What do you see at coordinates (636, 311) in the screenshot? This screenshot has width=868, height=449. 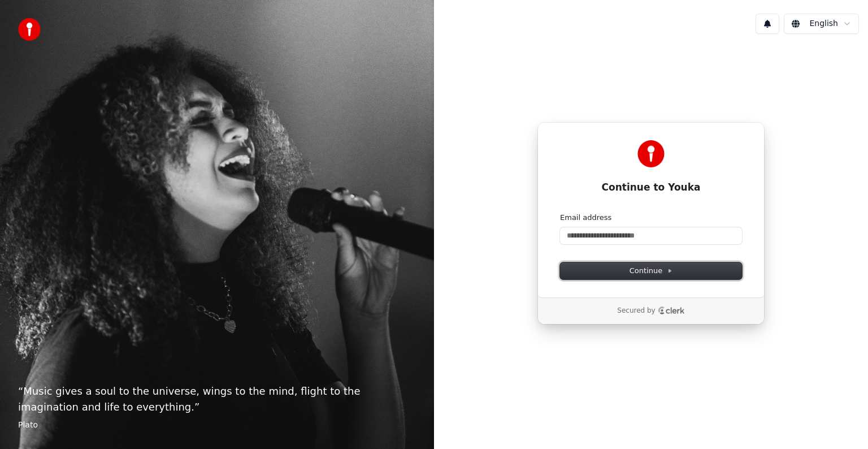 I see `p: Secured by` at bounding box center [636, 311].